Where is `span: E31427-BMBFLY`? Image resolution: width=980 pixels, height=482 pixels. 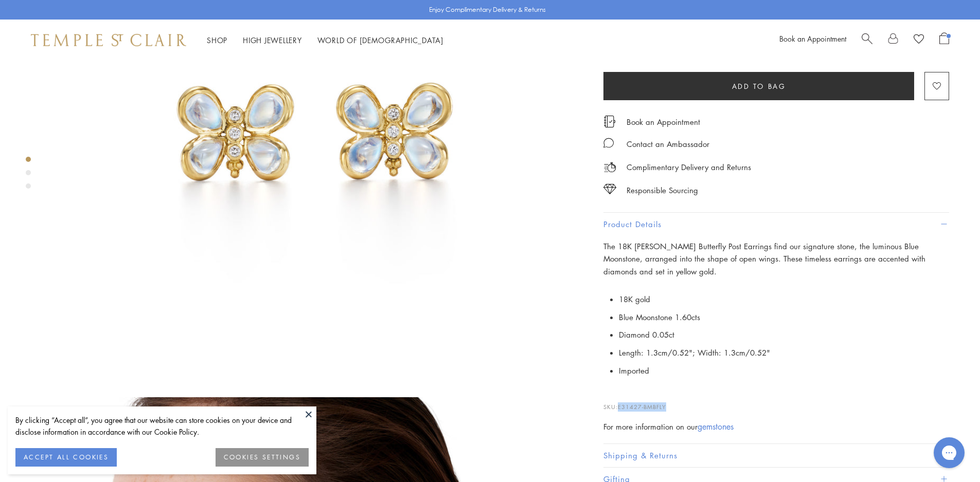 span: E31427-BMBFLY is located at coordinates (642, 406).